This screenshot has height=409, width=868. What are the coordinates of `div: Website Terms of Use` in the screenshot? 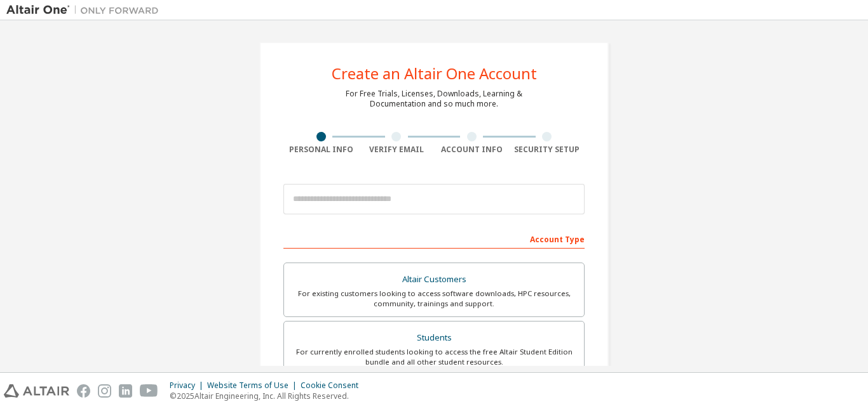 It's located at (254, 385).